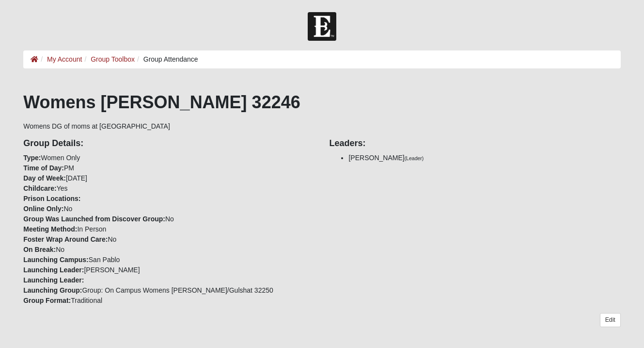 This screenshot has width=644, height=348. What do you see at coordinates (52, 290) in the screenshot?
I see `strong: Launching Group:` at bounding box center [52, 290].